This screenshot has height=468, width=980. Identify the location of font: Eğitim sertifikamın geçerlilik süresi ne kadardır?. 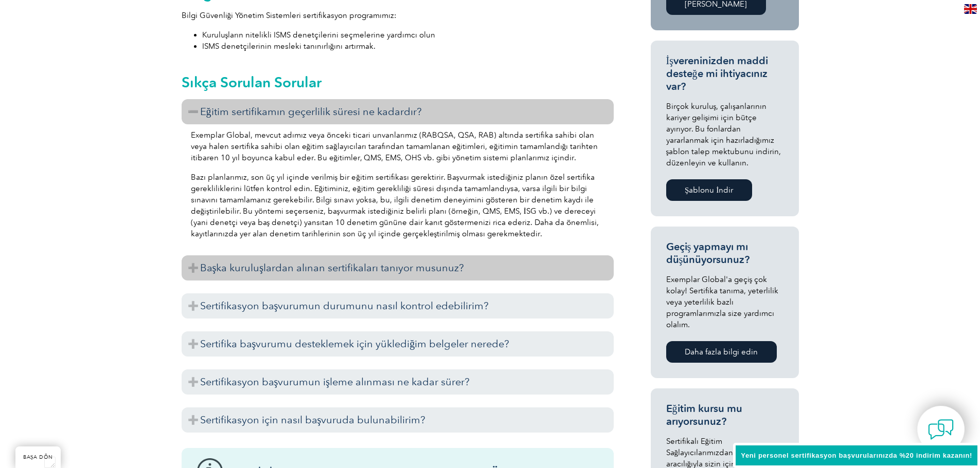
(310, 111).